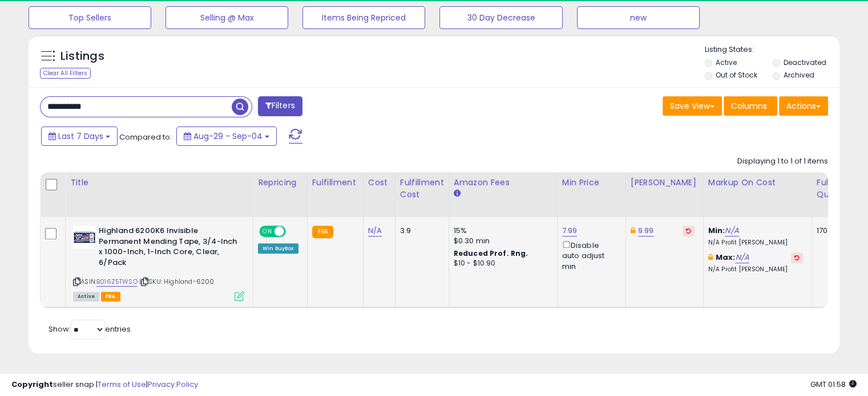  Describe the element at coordinates (638, 18) in the screenshot. I see `button: new` at that location.